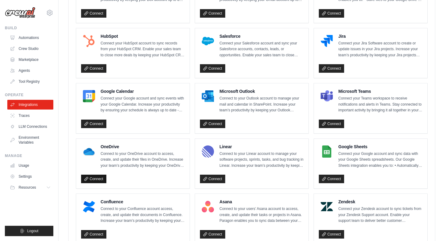 This screenshot has width=445, height=241. I want to click on a: Crew Studio, so click(30, 49).